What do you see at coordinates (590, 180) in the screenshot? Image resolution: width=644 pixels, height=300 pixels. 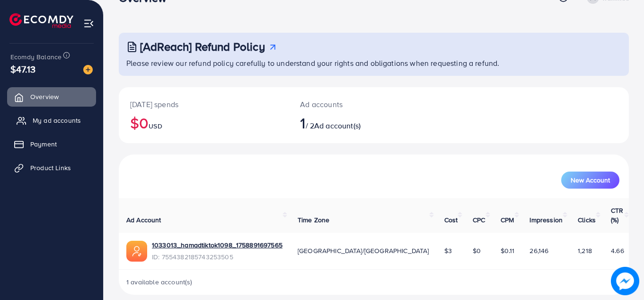 I see `span: New Account` at bounding box center [590, 180].